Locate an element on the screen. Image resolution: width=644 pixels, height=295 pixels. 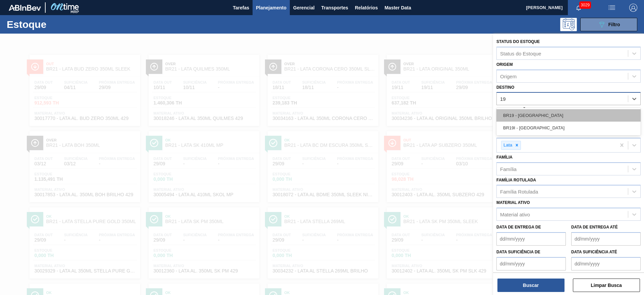
h1: Estoque is located at coordinates (57, 24).